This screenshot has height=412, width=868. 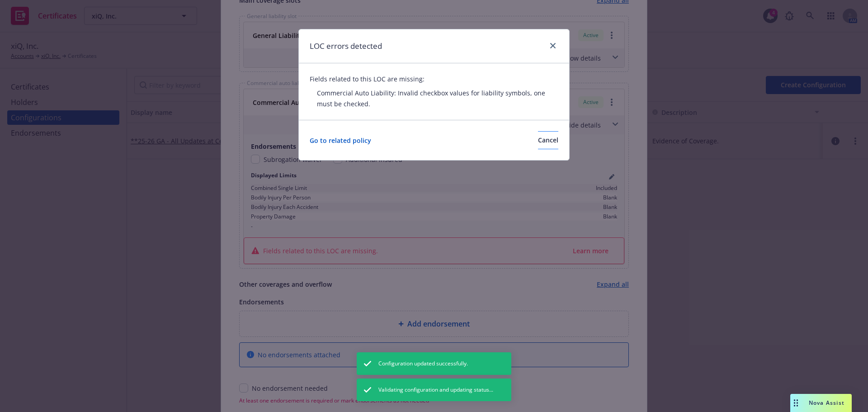 What do you see at coordinates (796, 403) in the screenshot?
I see `div: Drag to move` at bounding box center [796, 403].